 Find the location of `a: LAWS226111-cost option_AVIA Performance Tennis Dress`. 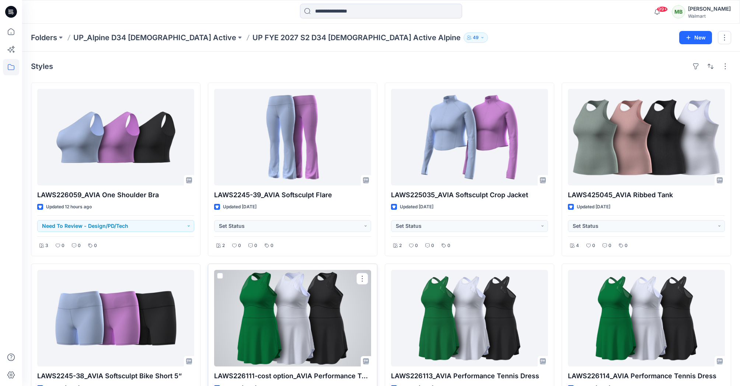

a: LAWS226111-cost option_AVIA Performance Tennis Dress is located at coordinates (293, 318).